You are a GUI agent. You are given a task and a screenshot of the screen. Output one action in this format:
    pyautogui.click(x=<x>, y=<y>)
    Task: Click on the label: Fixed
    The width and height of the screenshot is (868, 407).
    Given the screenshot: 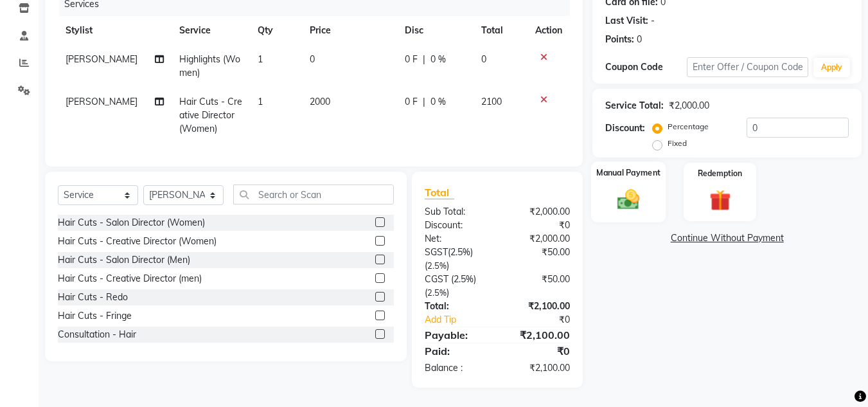 What is the action you would take?
    pyautogui.click(x=676, y=144)
    